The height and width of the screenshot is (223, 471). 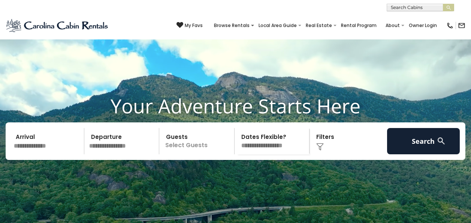 I want to click on button: Search, so click(x=424, y=141).